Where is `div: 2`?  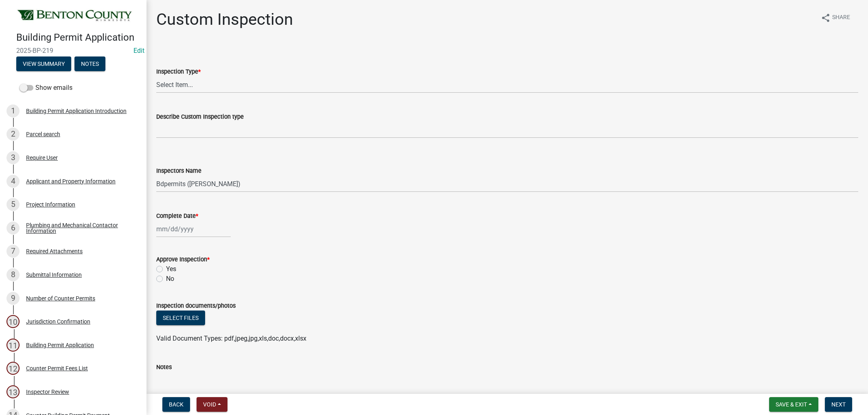 div: 2 is located at coordinates (13, 134).